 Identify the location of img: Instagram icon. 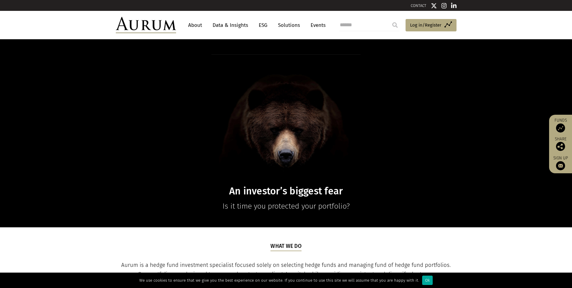
(444, 6).